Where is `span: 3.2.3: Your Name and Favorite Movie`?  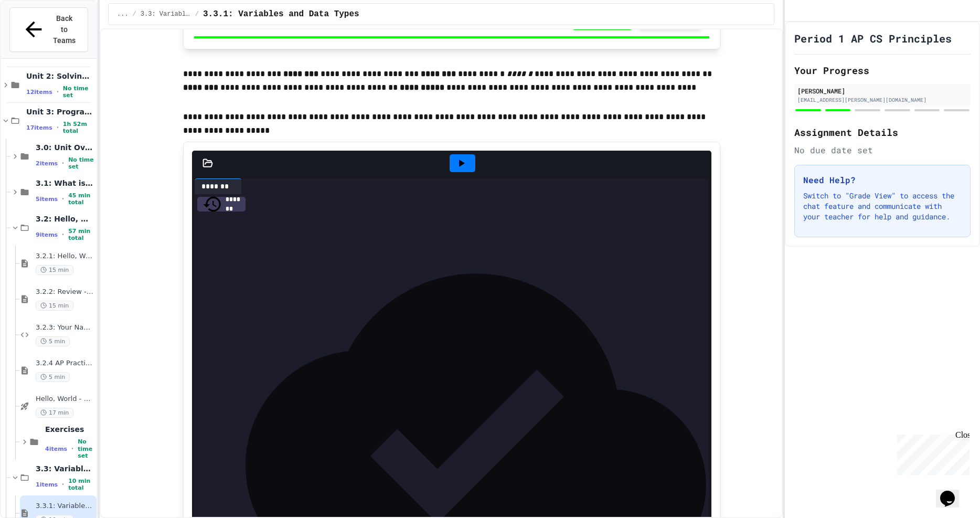 span: 3.2.3: Your Name and Favorite Movie is located at coordinates (65, 328).